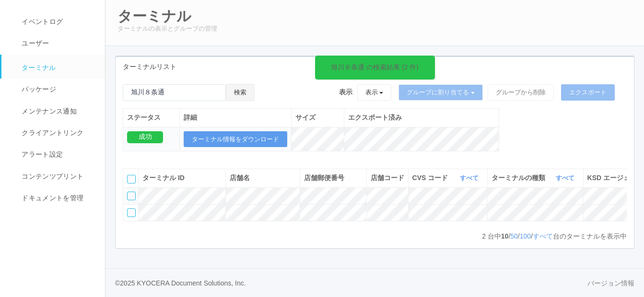  I want to click on span: アラート設定, so click(41, 155).